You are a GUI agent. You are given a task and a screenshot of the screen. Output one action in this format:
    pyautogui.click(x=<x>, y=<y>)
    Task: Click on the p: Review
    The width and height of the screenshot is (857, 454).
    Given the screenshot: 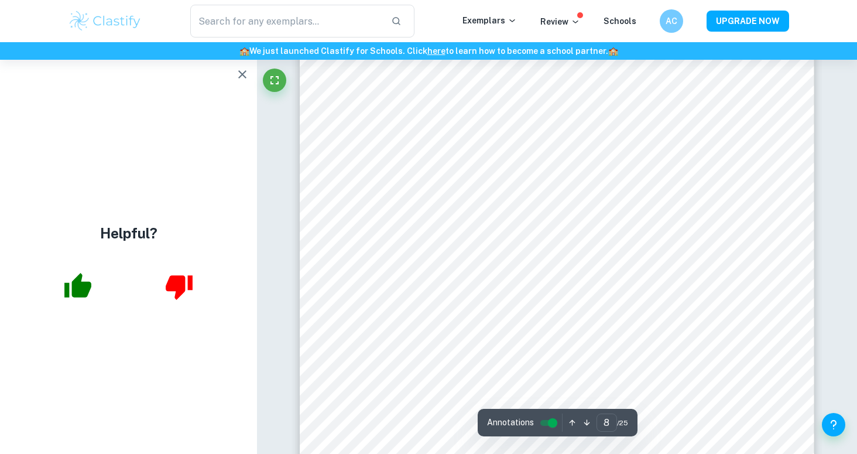 What is the action you would take?
    pyautogui.click(x=560, y=22)
    